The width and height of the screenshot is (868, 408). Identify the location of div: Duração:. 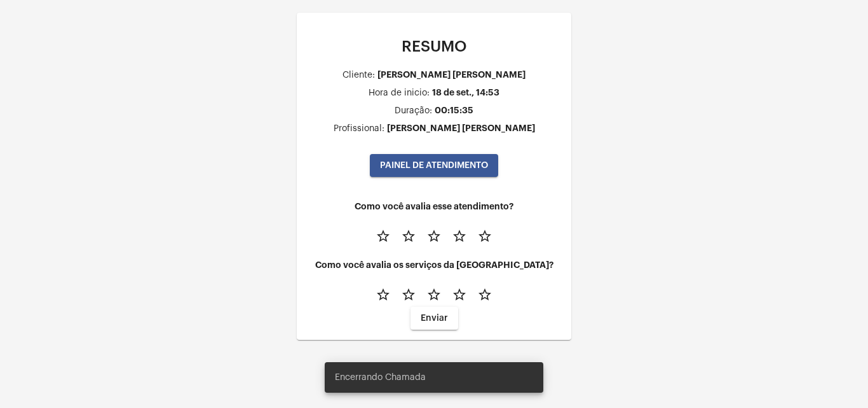
(413, 111).